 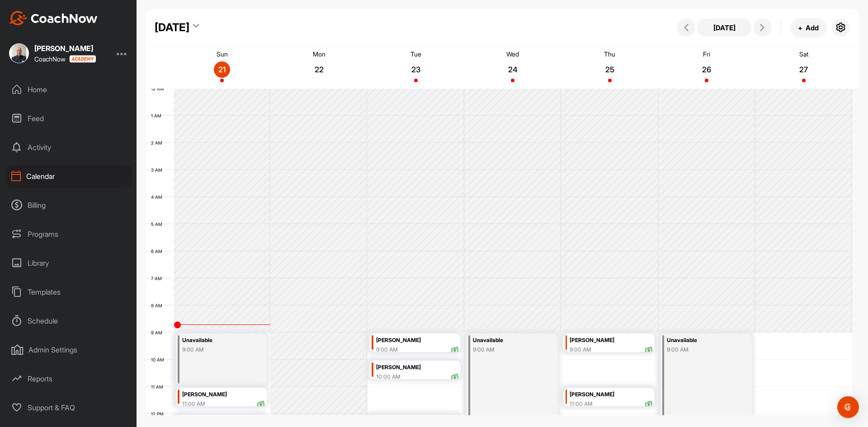 What do you see at coordinates (389, 377) in the screenshot?
I see `div: 10:00 AM` at bounding box center [389, 377].